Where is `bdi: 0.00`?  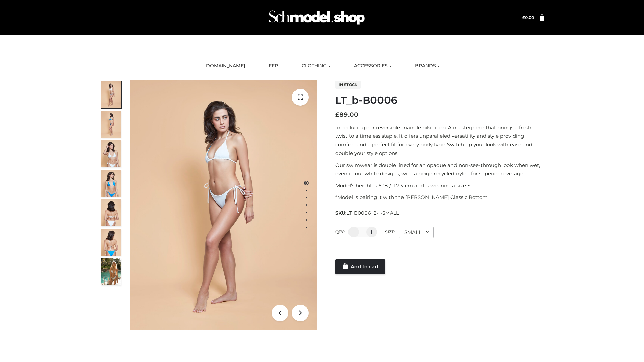 bdi: 0.00 is located at coordinates (528, 17).